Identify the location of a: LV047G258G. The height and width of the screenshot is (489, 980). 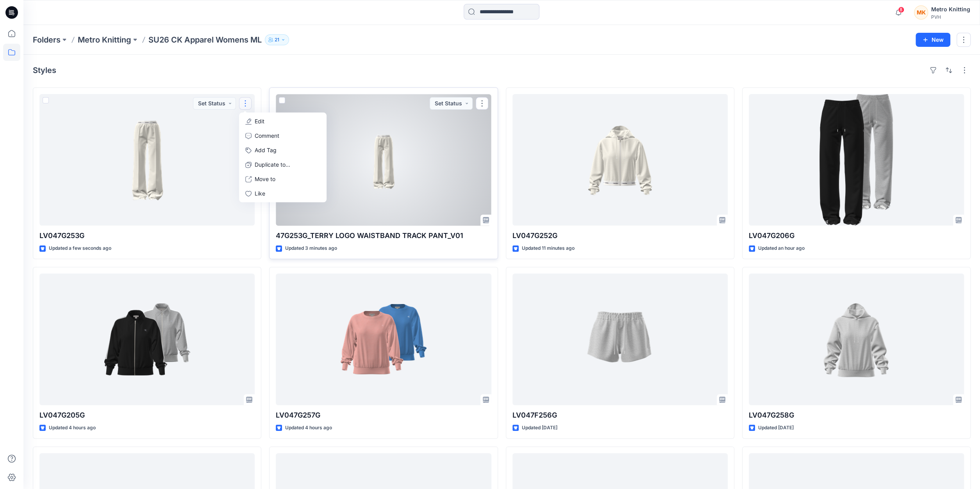
(856, 339).